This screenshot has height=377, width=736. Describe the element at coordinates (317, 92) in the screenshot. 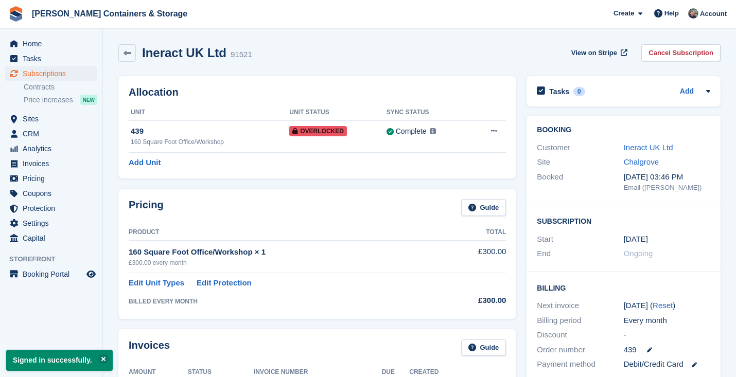

I see `h2: Allocation` at that location.